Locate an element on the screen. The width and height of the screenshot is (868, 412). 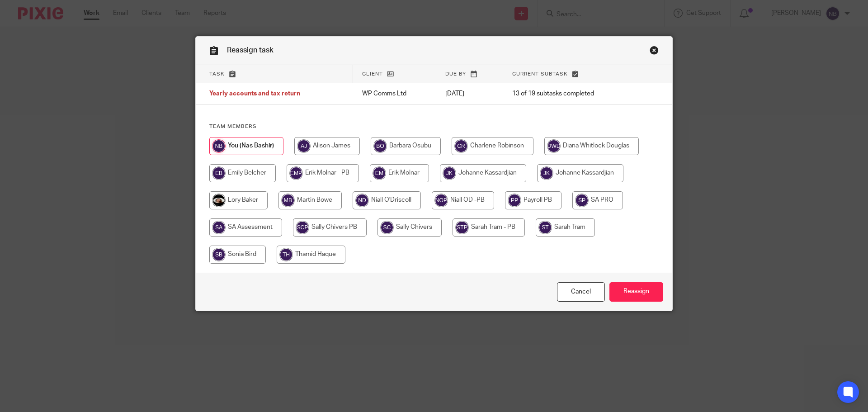
span: Reassign task is located at coordinates (250, 50).